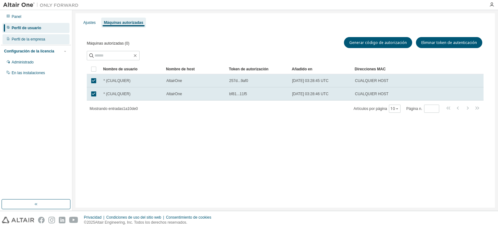  I want to click on font: 257d...9af0, so click(238, 81).